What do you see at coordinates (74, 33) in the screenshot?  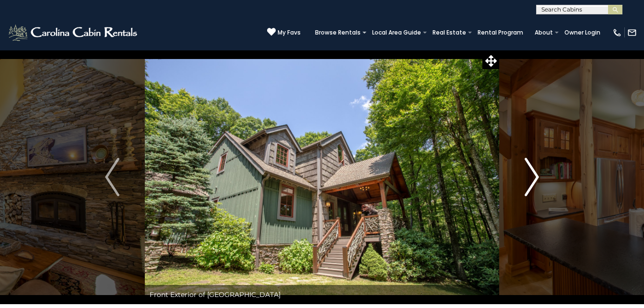 I see `img: White-1-2.png` at bounding box center [74, 33].